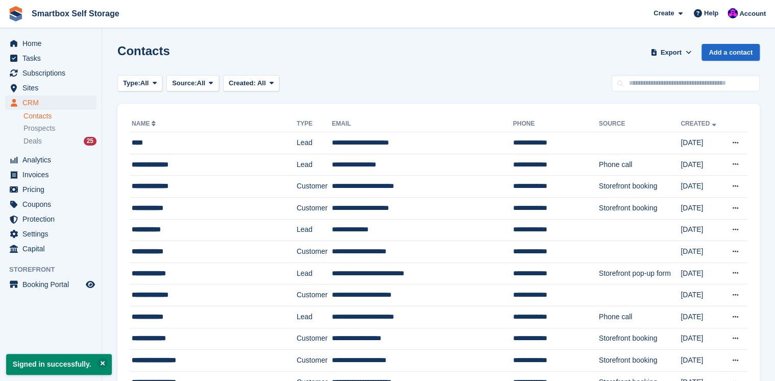 The width and height of the screenshot is (775, 381). Describe the element at coordinates (143, 51) in the screenshot. I see `h1: Contacts` at that location.